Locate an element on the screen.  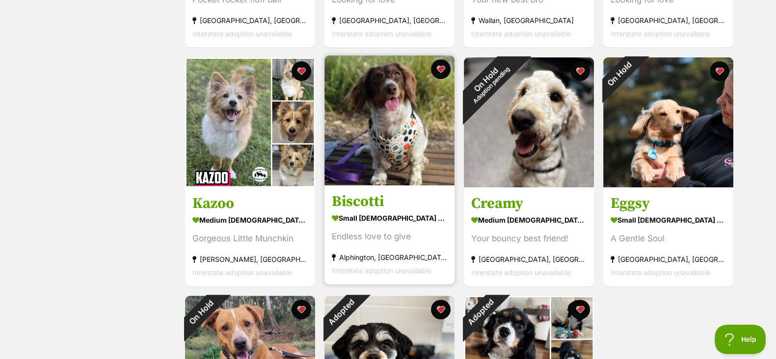
h3: Creamy is located at coordinates (529, 204).